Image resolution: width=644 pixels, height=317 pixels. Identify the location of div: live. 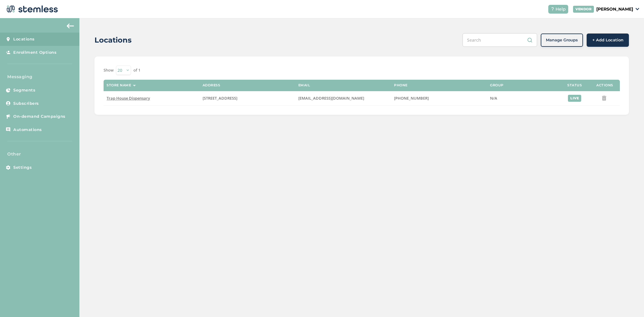
(574, 98).